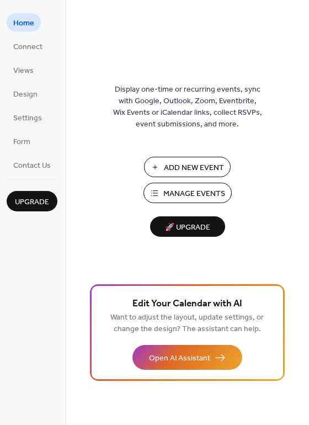  What do you see at coordinates (28, 46) in the screenshot?
I see `a: Connect` at bounding box center [28, 46].